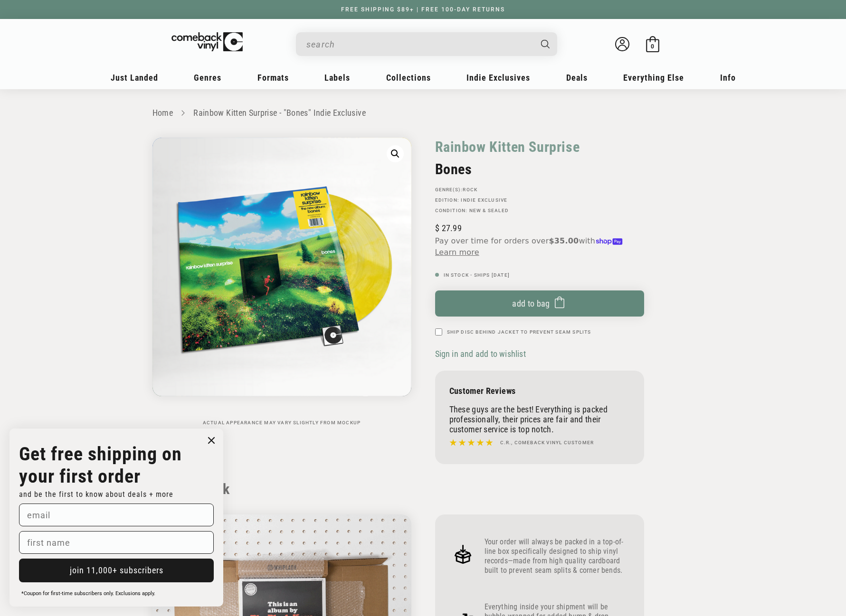  Describe the element at coordinates (408, 78) in the screenshot. I see `span: Collections` at that location.